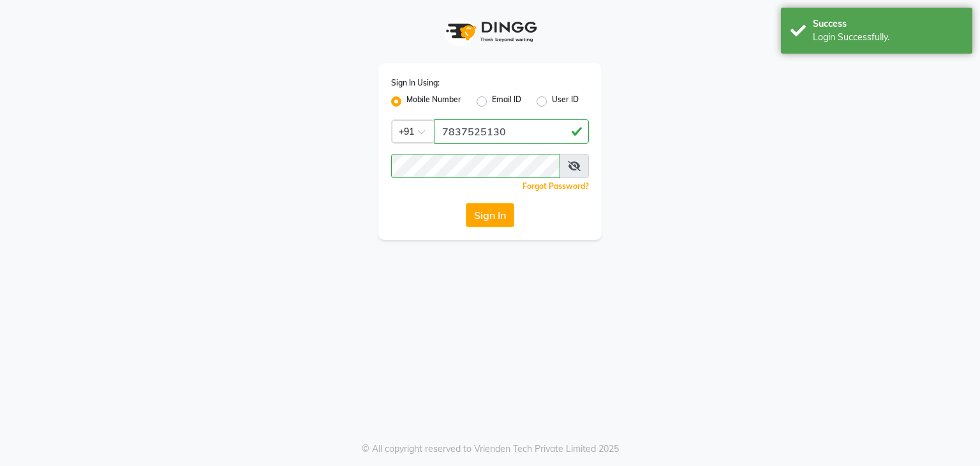  What do you see at coordinates (888, 23) in the screenshot?
I see `div: Success` at bounding box center [888, 23].